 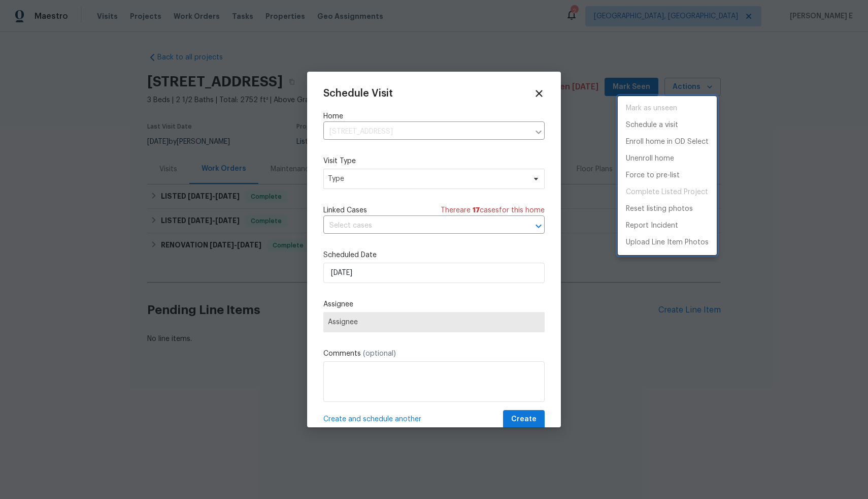 I want to click on p: Unenroll home, so click(x=650, y=159).